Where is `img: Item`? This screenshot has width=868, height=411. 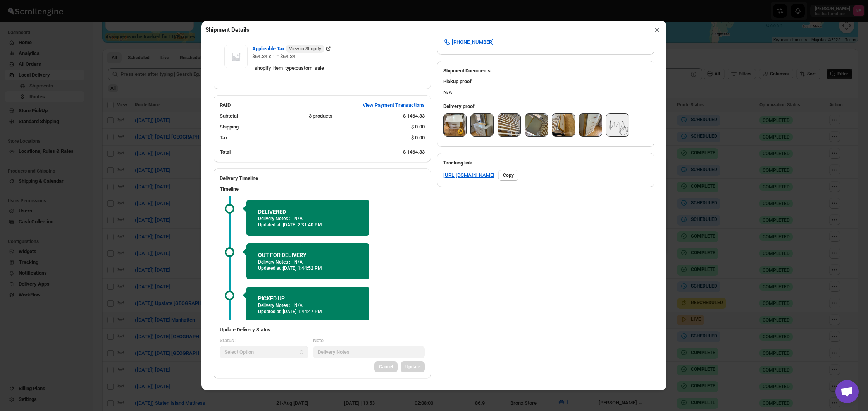 img: Item is located at coordinates (236, 56).